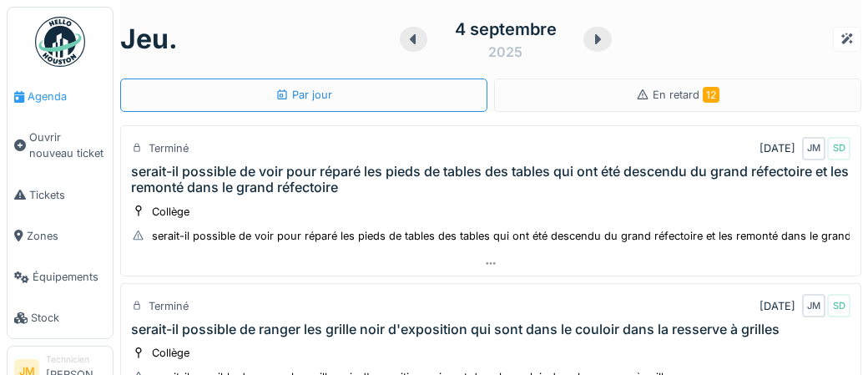 The height and width of the screenshot is (375, 868). Describe the element at coordinates (67, 96) in the screenshot. I see `span: Agenda` at that location.